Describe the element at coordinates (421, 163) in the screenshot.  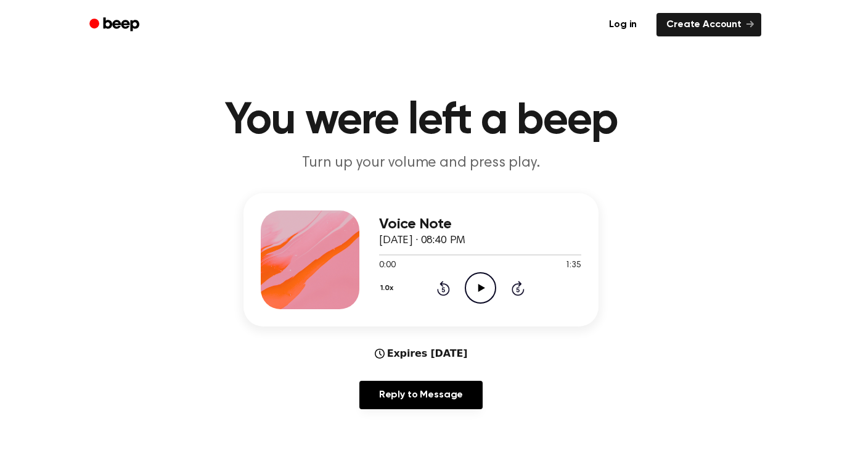
I see `p: Turn up your volume and press play.` at that location.